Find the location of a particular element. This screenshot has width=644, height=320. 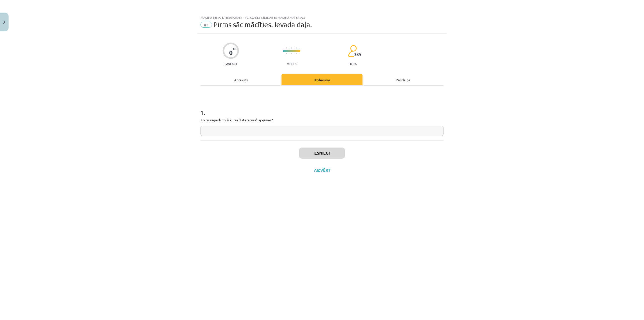

span: Pirms sāc mācīties. Ievada daļa. is located at coordinates (263, 25).